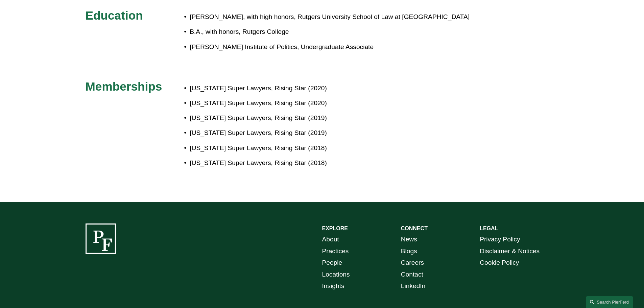 The height and width of the screenshot is (308, 644). What do you see at coordinates (123, 86) in the screenshot?
I see `span: Memberships` at bounding box center [123, 86].